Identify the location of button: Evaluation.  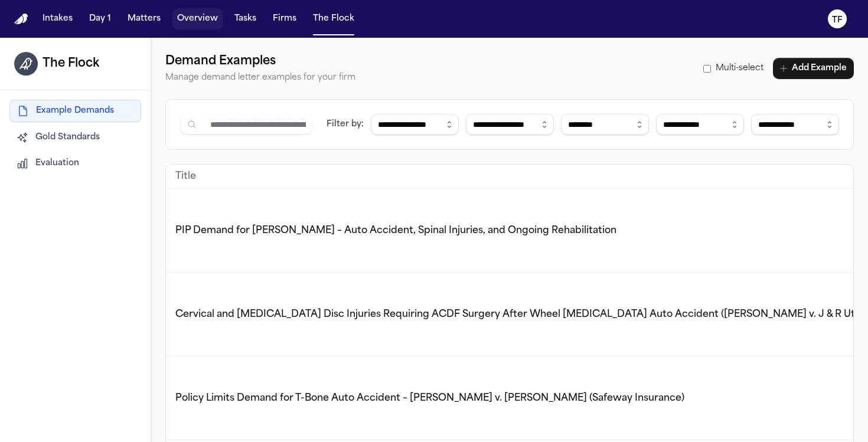
(75, 164).